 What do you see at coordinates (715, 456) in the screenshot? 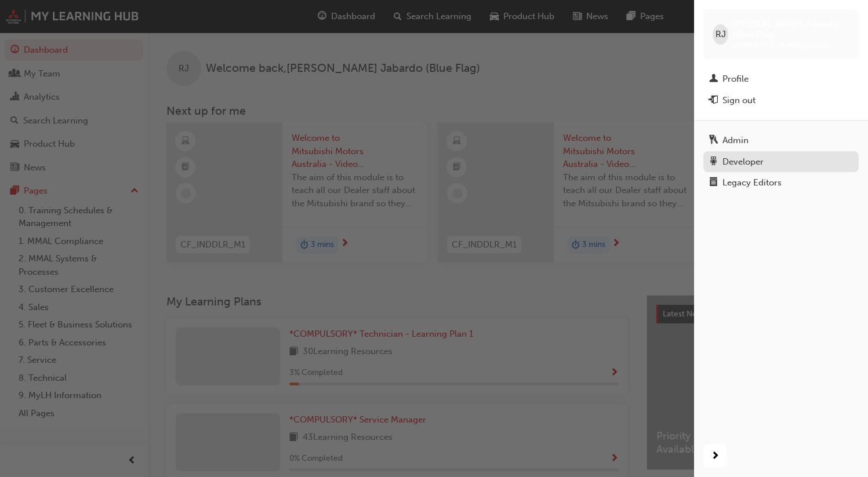
I see `span: next-icon` at bounding box center [715, 456].